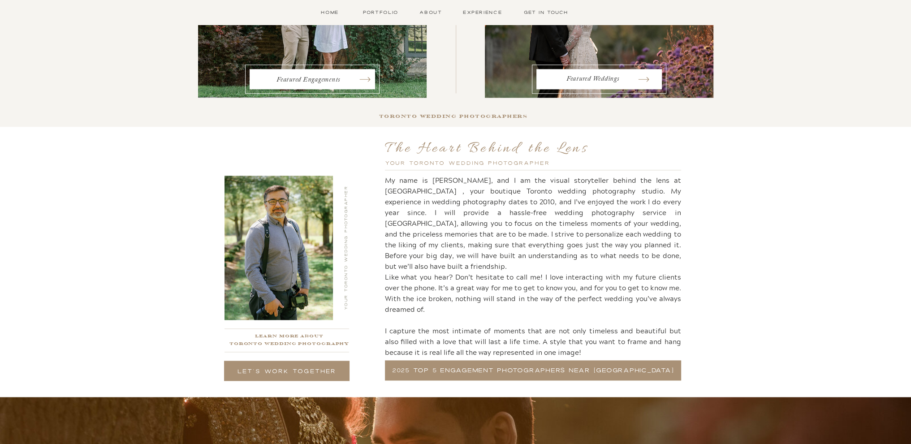 The image size is (911, 444). I want to click on h2: Toronto Wedding photographers, so click(456, 116).